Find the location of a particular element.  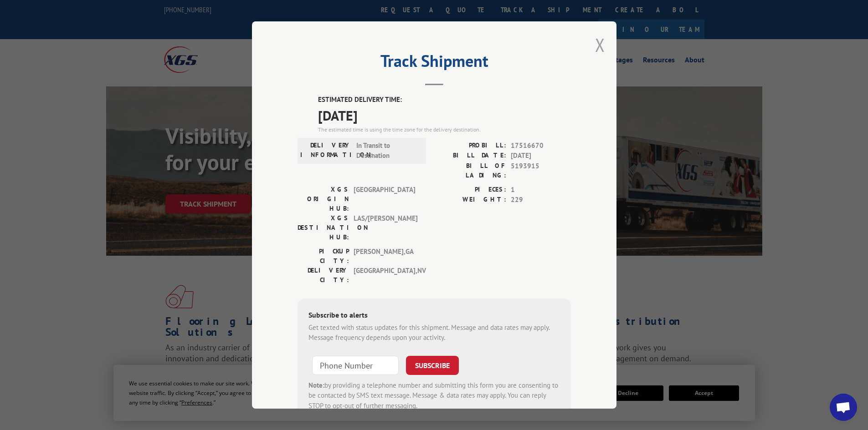

label: DELIVERY CITY: is located at coordinates (323, 276).